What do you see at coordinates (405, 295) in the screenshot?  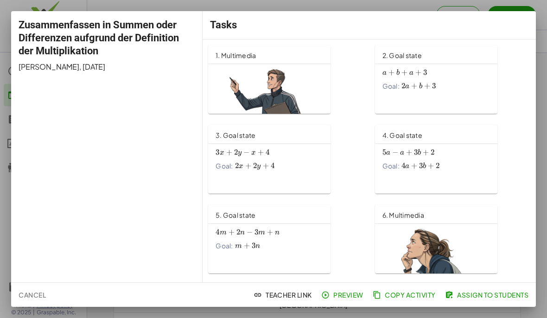 I see `span: Copy Activity` at bounding box center [405, 295].